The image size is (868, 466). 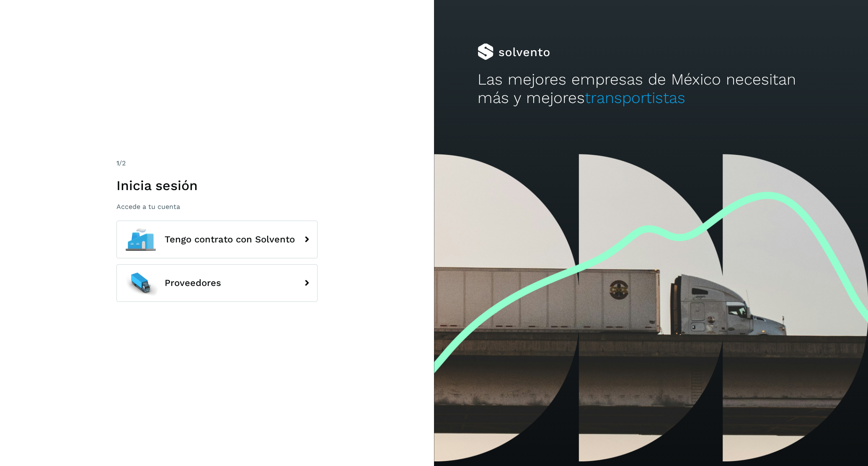 What do you see at coordinates (217, 163) in the screenshot?
I see `div: /2` at bounding box center [217, 163].